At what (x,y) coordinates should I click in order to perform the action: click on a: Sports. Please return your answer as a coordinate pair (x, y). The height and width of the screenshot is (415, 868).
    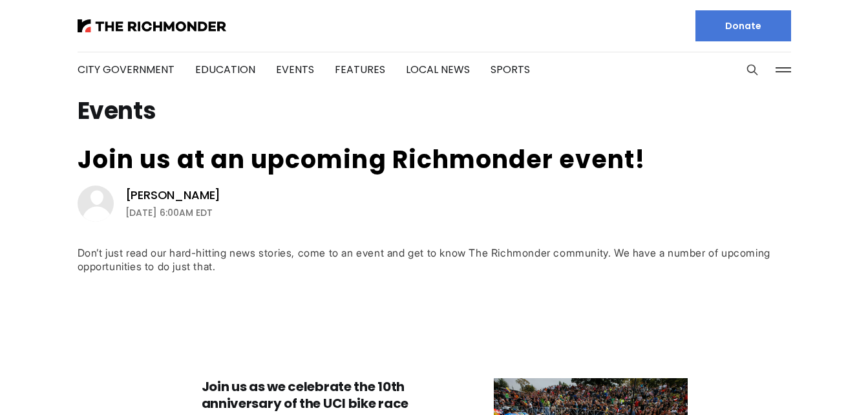
    Looking at the image, I should click on (510, 69).